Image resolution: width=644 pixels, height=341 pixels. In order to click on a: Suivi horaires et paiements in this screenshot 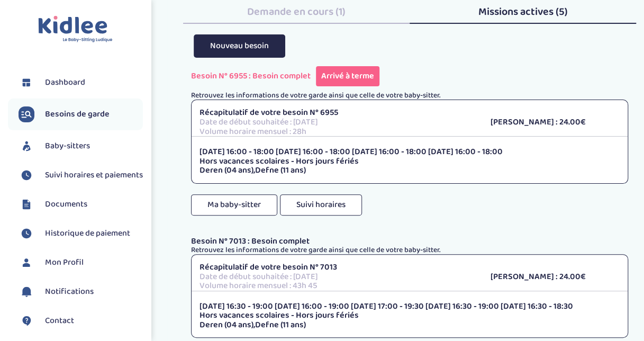, I will do `click(80, 175)`.